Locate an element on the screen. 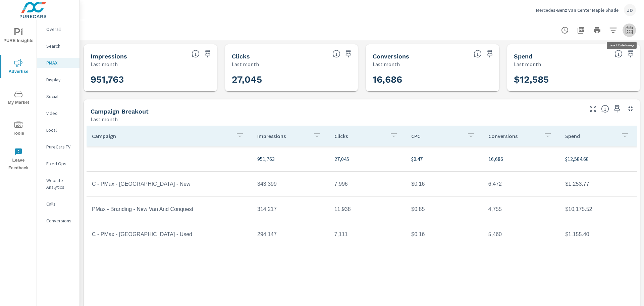 Image resolution: width=644 pixels, height=306 pixels. td: 5,460 is located at coordinates (522, 234).